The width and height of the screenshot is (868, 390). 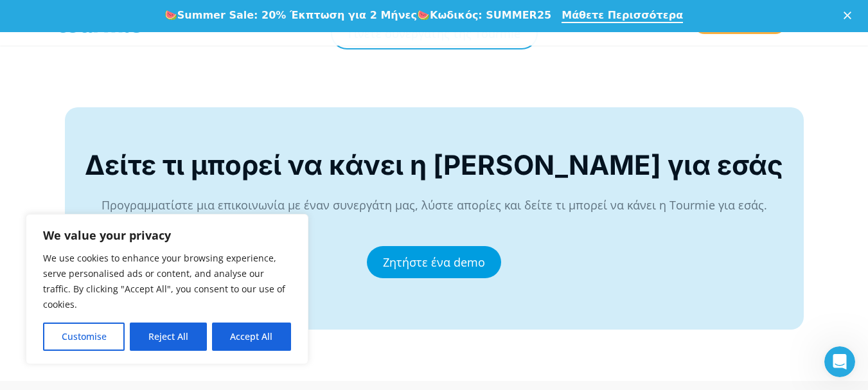 What do you see at coordinates (297, 15) in the screenshot?
I see `b: Summer Sale: 20% Έκπτωση για 2 Μήνες` at bounding box center [297, 15].